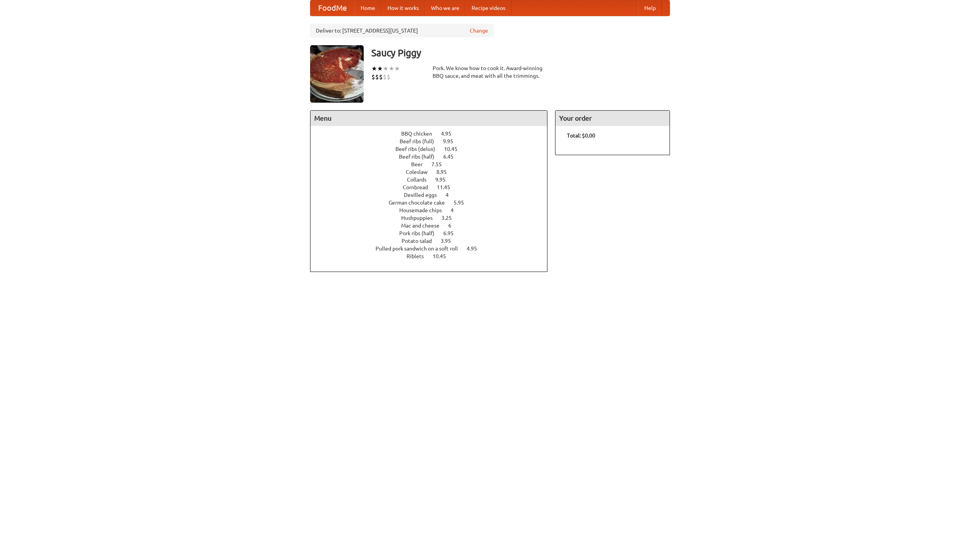 This screenshot has width=980, height=542. I want to click on span: Collards, so click(420, 180).